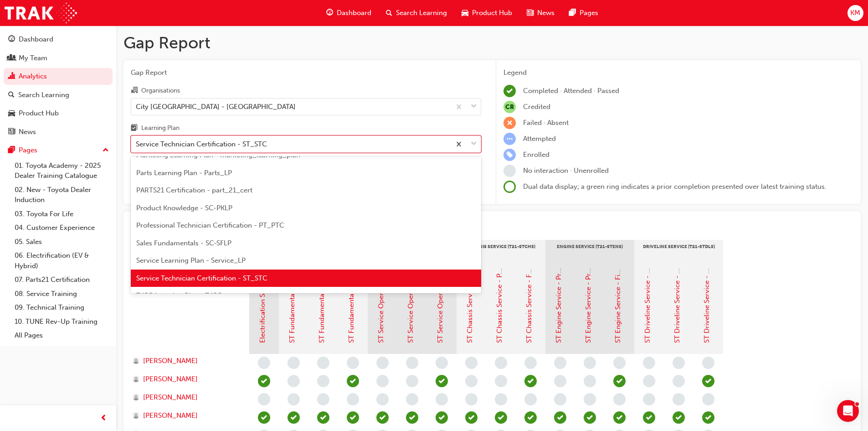 Image resolution: width=868 pixels, height=431 pixels. What do you see at coordinates (675, 187) in the screenshot?
I see `span: Dual data display; a green ring indicates a prior completion presented over latest training status.` at bounding box center [675, 187].